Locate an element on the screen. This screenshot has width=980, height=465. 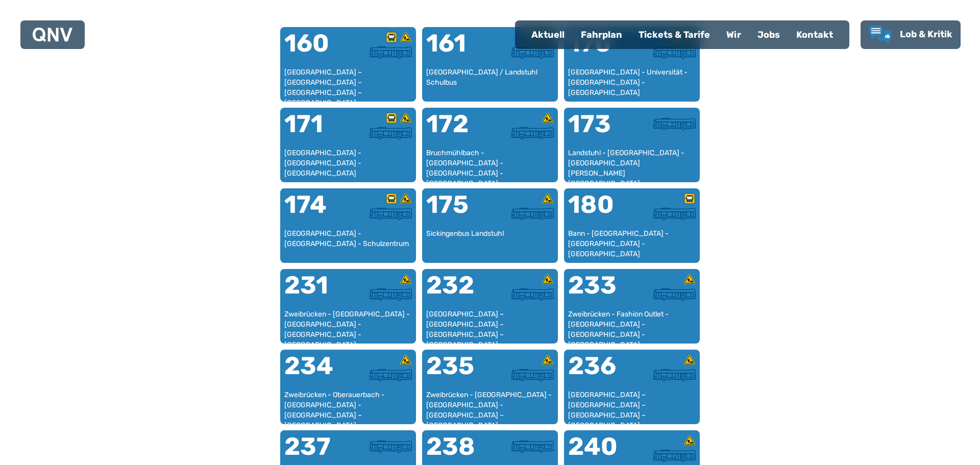
div: Sickingenbus Landstuhl is located at coordinates (490, 243).